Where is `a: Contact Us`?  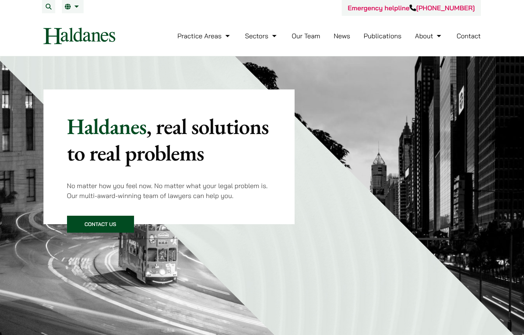 a: Contact Us is located at coordinates (101, 224).